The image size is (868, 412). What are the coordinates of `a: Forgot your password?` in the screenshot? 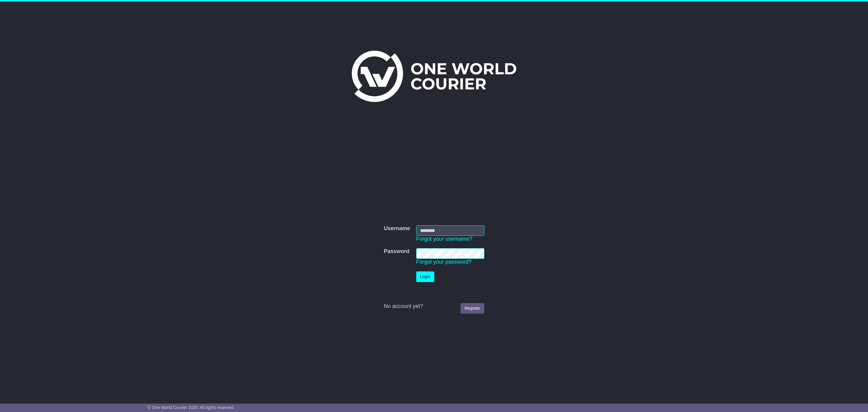 It's located at (444, 262).